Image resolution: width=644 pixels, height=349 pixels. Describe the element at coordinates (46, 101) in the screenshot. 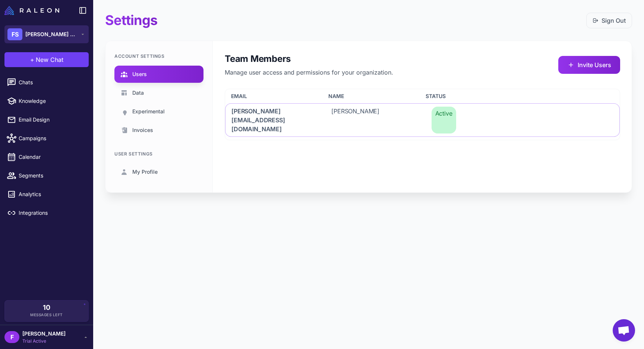

I see `a: Knowledge` at that location.